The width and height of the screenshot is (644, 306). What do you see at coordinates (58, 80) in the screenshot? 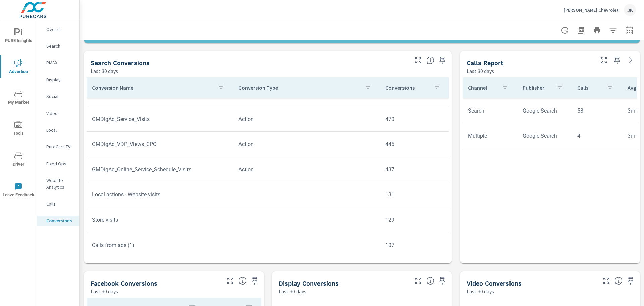
I see `div: Display` at bounding box center [58, 80].